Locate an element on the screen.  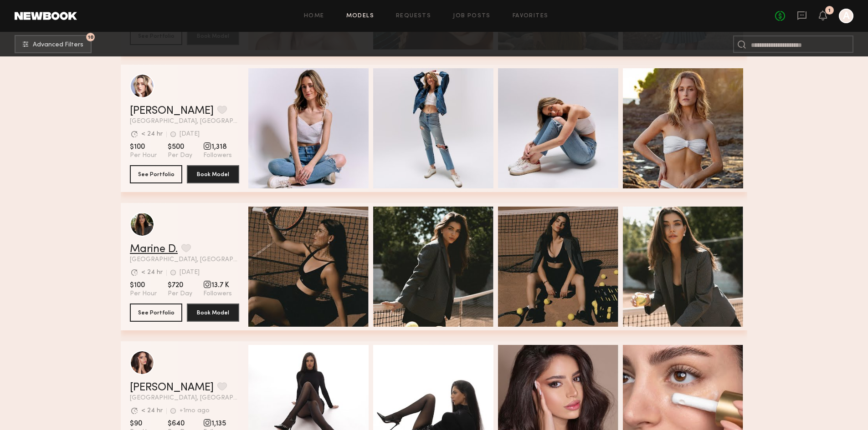
span: 10 is located at coordinates (90, 37).